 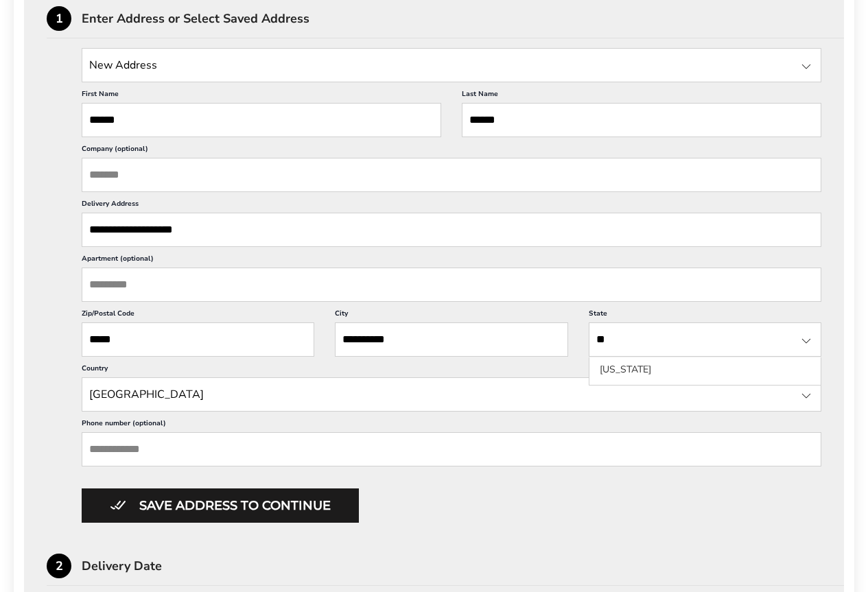 What do you see at coordinates (451, 285) in the screenshot?
I see `input: Apartment` at bounding box center [451, 285].